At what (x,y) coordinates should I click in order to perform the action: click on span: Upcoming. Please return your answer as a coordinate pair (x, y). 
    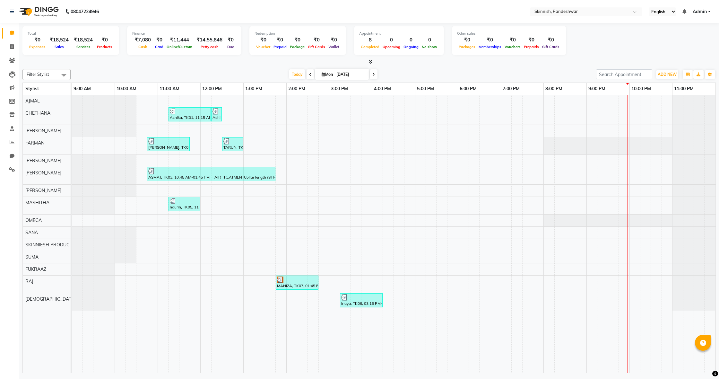
    Looking at the image, I should click on (391, 47).